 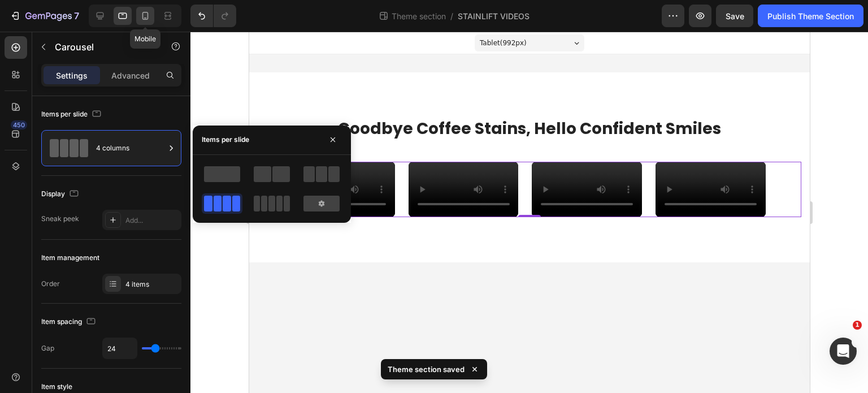 What do you see at coordinates (253, 11) in the screenshot?
I see `span: Tablet ( 992 px)` at bounding box center [253, 11].